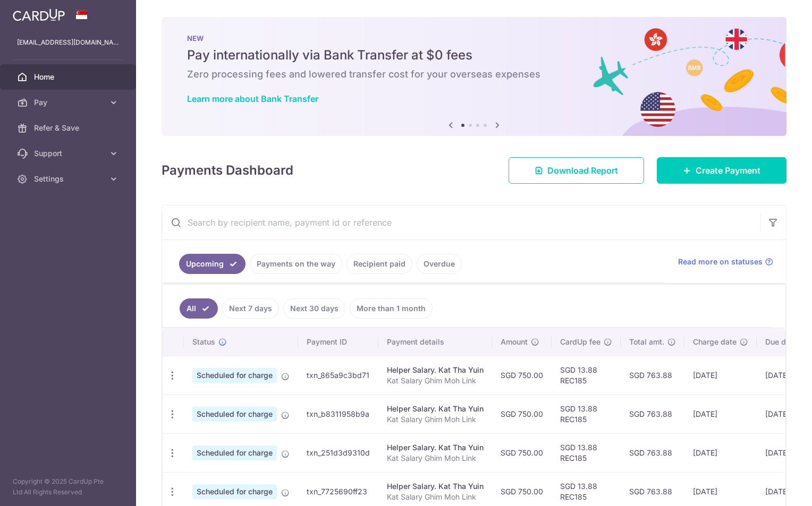 This screenshot has width=812, height=506. I want to click on a: More than 1 month, so click(391, 308).